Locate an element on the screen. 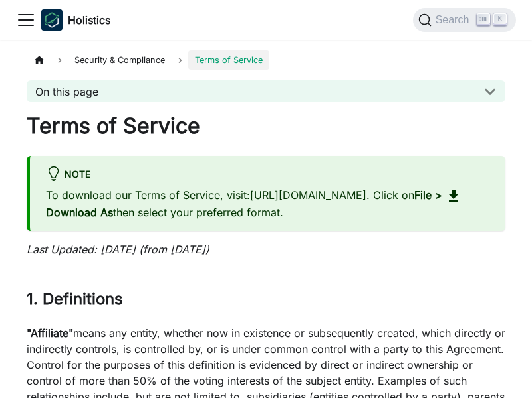 Image resolution: width=532 pixels, height=398 pixels. strong: Download As is located at coordinates (79, 213).